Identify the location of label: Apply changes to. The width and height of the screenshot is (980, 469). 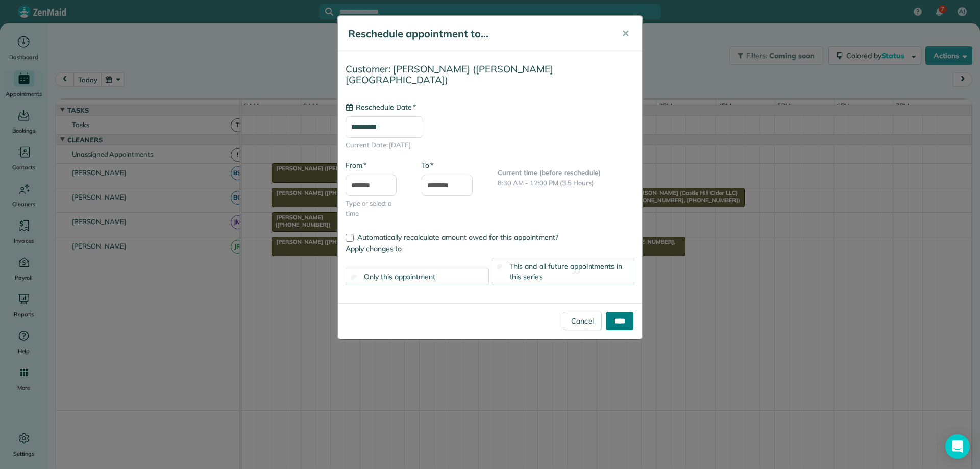
(490, 249).